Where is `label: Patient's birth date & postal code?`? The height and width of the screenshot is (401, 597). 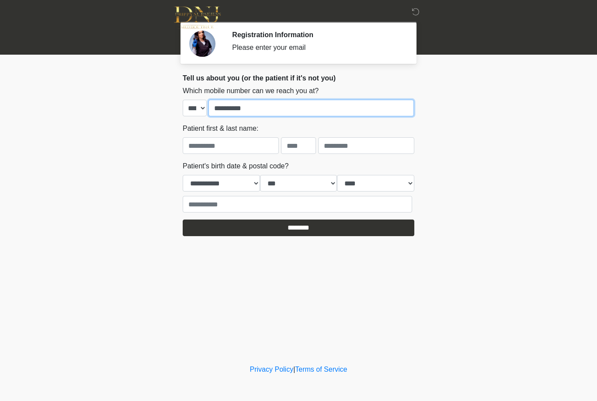
label: Patient's birth date & postal code? is located at coordinates (236, 166).